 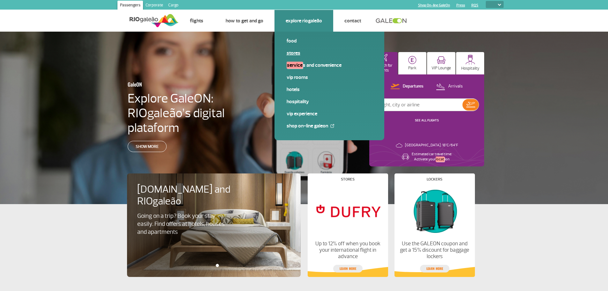 What do you see at coordinates (413, 86) in the screenshot?
I see `p: Departures` at bounding box center [413, 86].